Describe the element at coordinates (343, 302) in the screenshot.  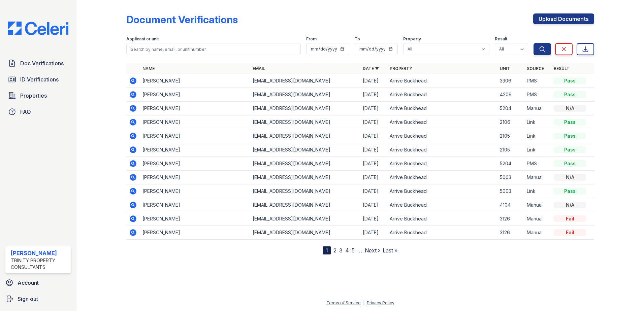
I see `a: Terms of Service` at that location.